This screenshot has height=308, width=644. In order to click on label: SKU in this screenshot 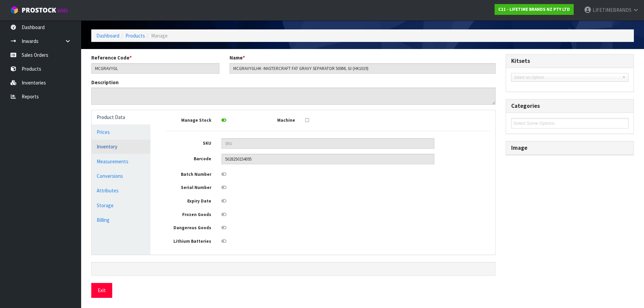, I will do `click(188, 143)`.